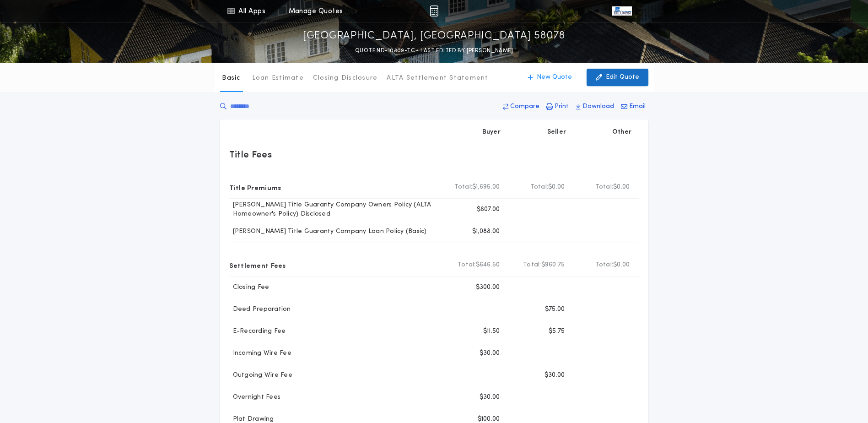 The height and width of the screenshot is (423, 868). What do you see at coordinates (556, 331) in the screenshot?
I see `p: $5.75` at bounding box center [556, 331].